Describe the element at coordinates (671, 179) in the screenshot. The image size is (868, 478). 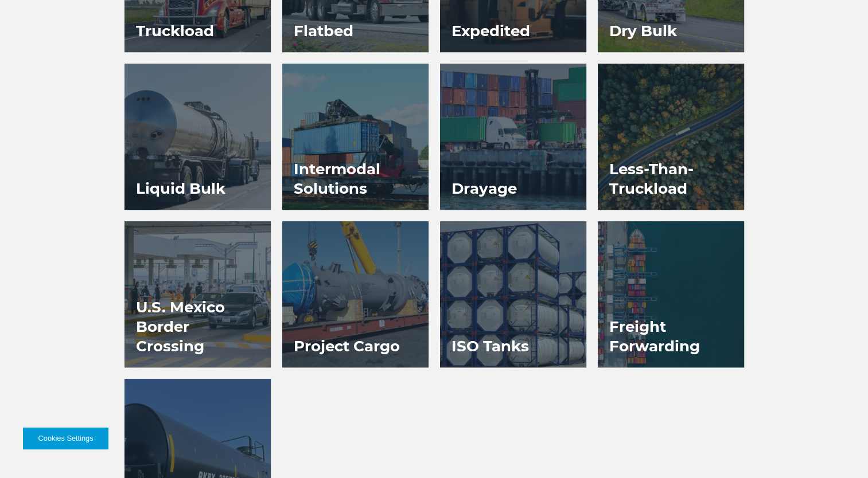
I see `h3: Less-Than-Truckload` at that location.